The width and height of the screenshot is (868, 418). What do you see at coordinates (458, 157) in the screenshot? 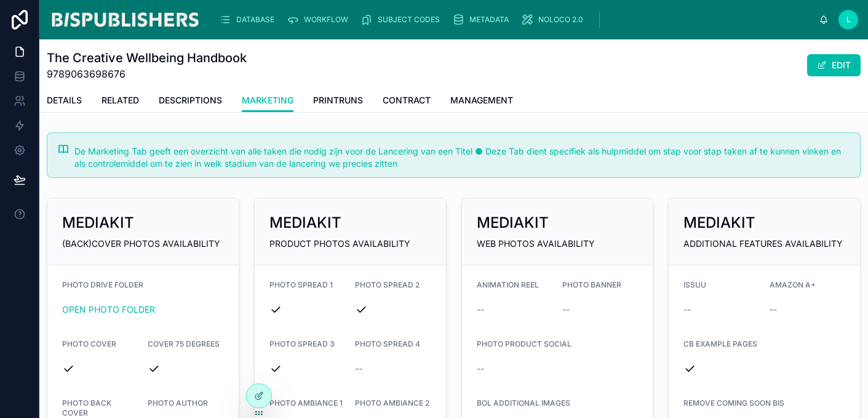
I see `span: De Marketing Tab geeft een overzicht van alle taken die nodig zijn voor de Lancering van een Tite...` at bounding box center [458, 157].